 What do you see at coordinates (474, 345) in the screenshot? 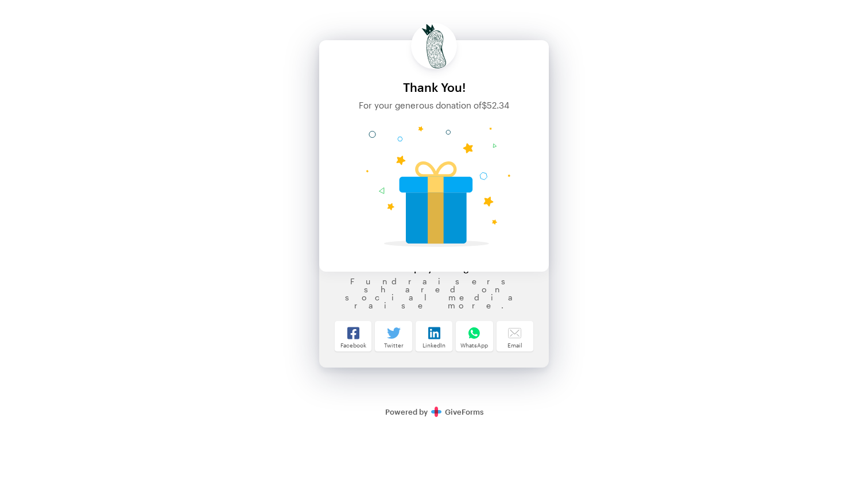
I see `div: WhatsApp` at bounding box center [474, 345].